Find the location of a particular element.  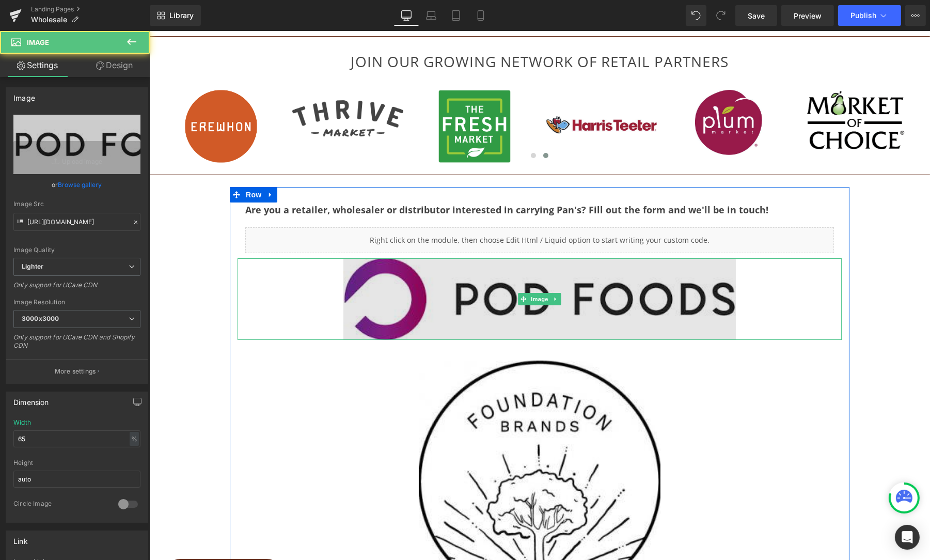

a: Tablet is located at coordinates (456, 16).